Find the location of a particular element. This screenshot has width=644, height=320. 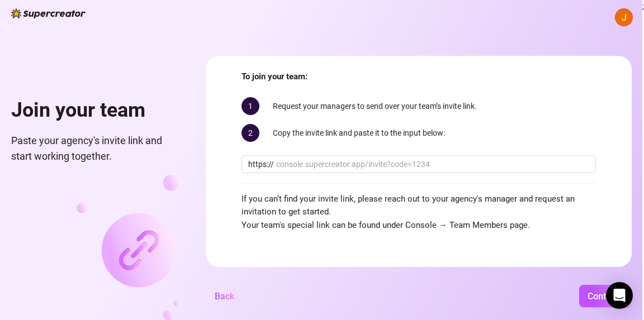

img: ACg8ocLG7UaJZ2Q3bT-pae7LPmjNxch_JP98OEQk6r2uwM_um14vUw=s96-c is located at coordinates (624, 17).